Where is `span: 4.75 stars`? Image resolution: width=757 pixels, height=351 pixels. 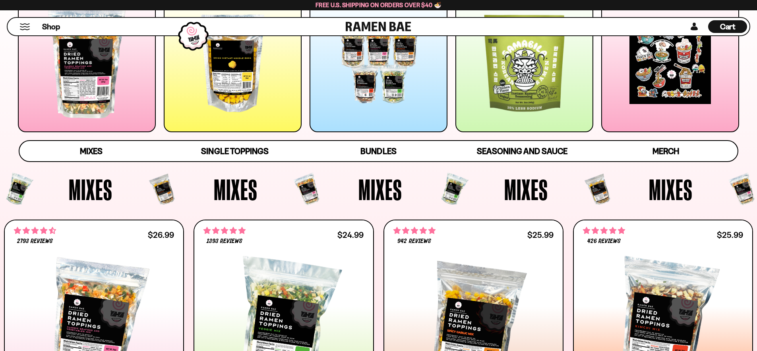 span: 4.75 stars is located at coordinates (414, 231).